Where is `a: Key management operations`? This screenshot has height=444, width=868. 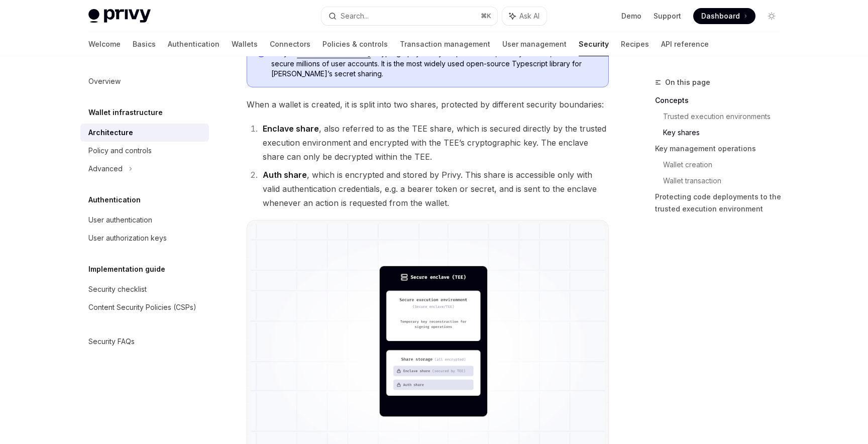 a: Key management operations is located at coordinates (722, 149).